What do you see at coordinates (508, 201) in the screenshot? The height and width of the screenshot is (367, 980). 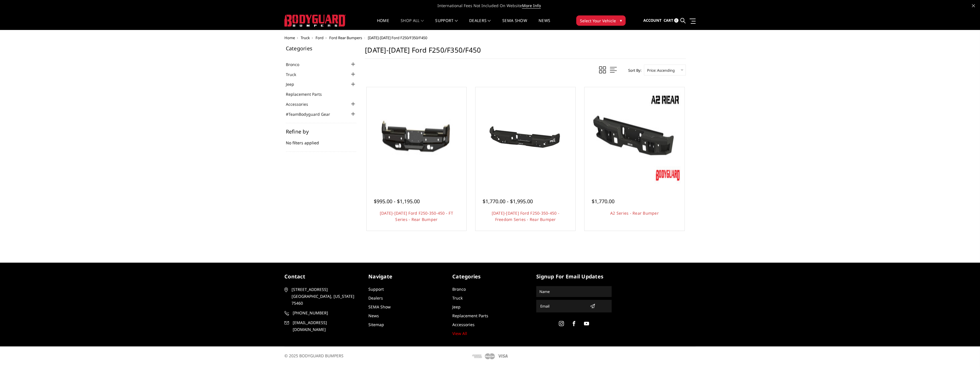 I see `span: $1,770.00 - $1,995.00` at bounding box center [508, 201].